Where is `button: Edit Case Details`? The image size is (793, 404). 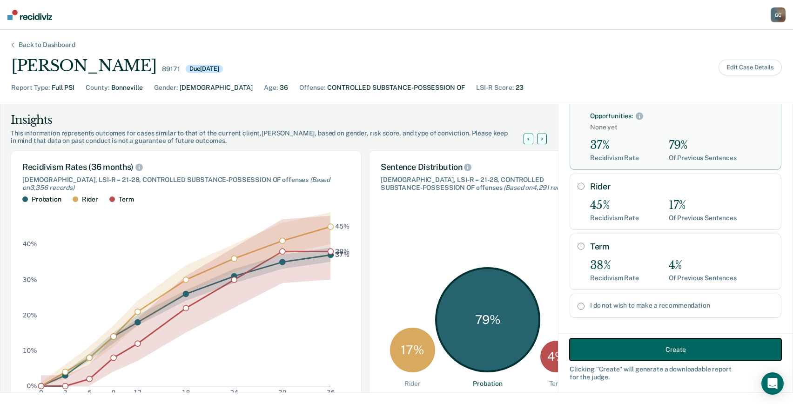 button: Edit Case Details is located at coordinates (751, 68).